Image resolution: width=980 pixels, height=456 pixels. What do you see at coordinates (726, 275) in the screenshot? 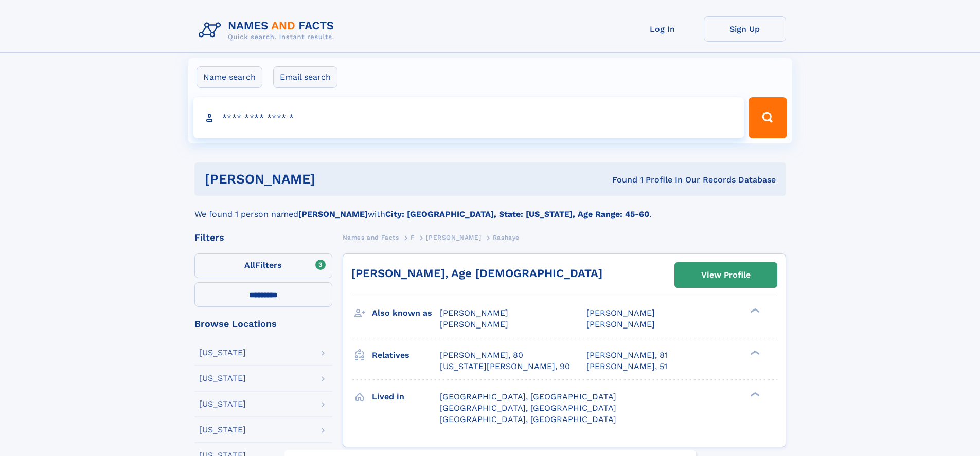
I see `a: View Profile` at bounding box center [726, 275].